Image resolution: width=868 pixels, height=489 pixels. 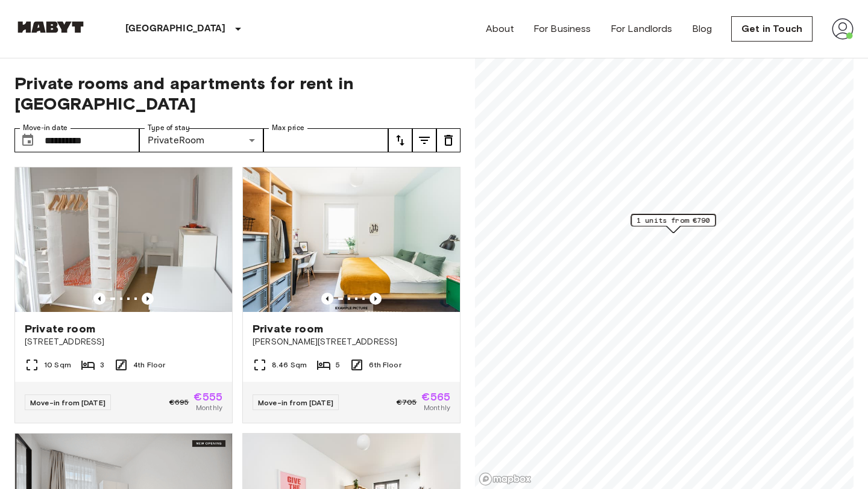 I want to click on div: PrivateRoom, so click(x=201, y=141).